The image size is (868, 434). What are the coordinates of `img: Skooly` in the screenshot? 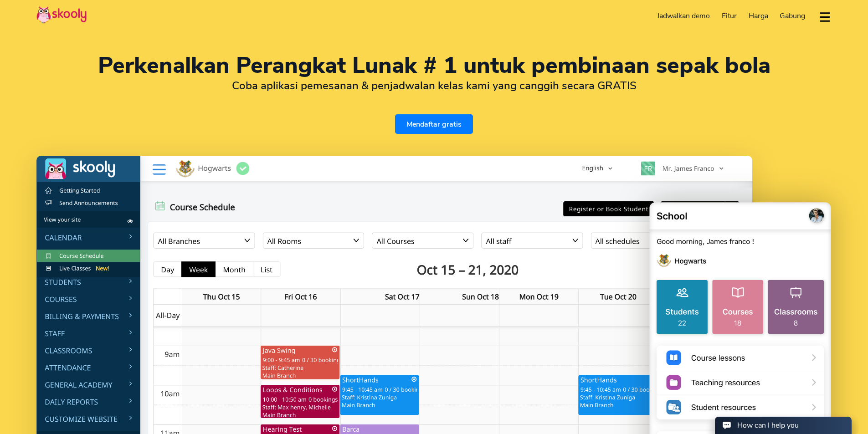 It's located at (62, 14).